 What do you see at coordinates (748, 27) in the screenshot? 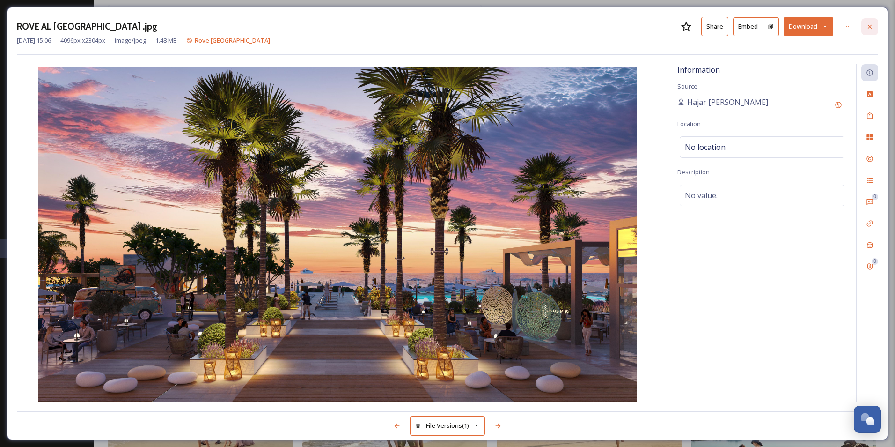
I see `button: Embed` at bounding box center [748, 27].